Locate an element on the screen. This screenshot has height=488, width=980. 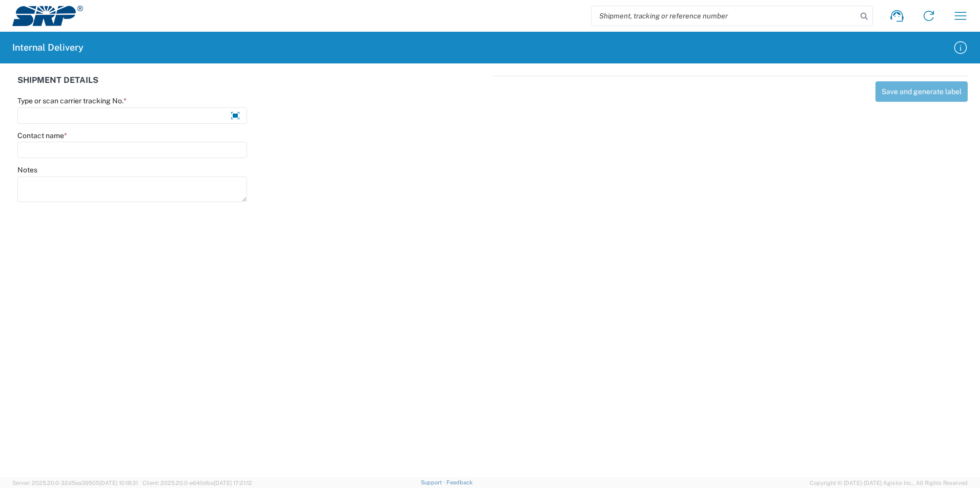
input: Shipment, tracking or reference number is located at coordinates (724, 16).